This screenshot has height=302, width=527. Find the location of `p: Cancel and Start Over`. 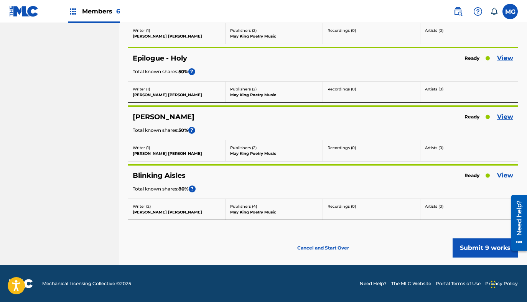

p: Cancel and Start Over is located at coordinates (323, 248).